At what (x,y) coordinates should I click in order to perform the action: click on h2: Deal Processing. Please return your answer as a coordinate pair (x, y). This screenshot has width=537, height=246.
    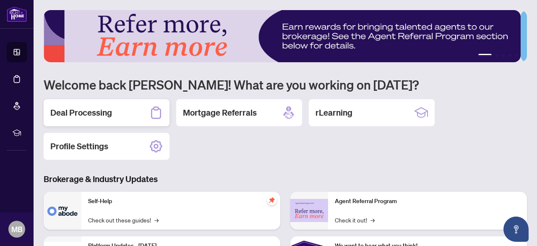
    Looking at the image, I should click on (81, 112).